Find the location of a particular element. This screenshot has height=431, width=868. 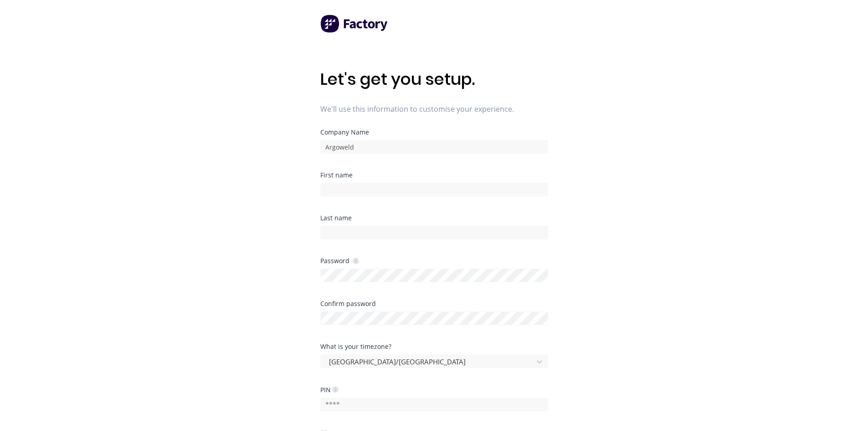

h1: Let's get you setup. is located at coordinates (434, 79).